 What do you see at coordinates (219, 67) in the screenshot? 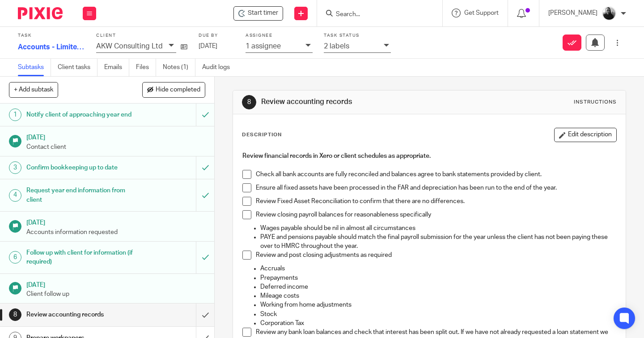
I see `a: Audit logs` at bounding box center [219, 67].